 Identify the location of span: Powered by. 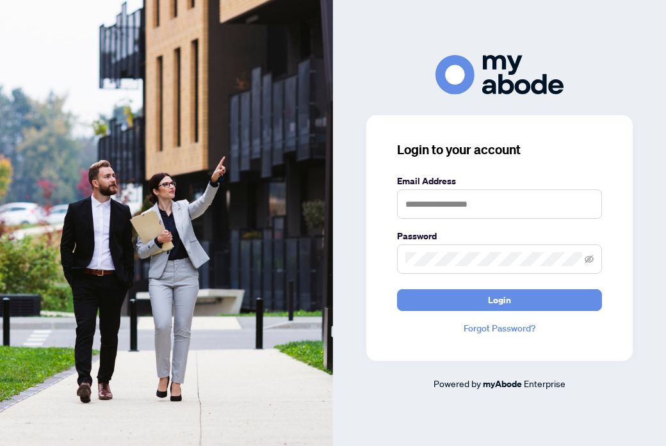
(457, 383).